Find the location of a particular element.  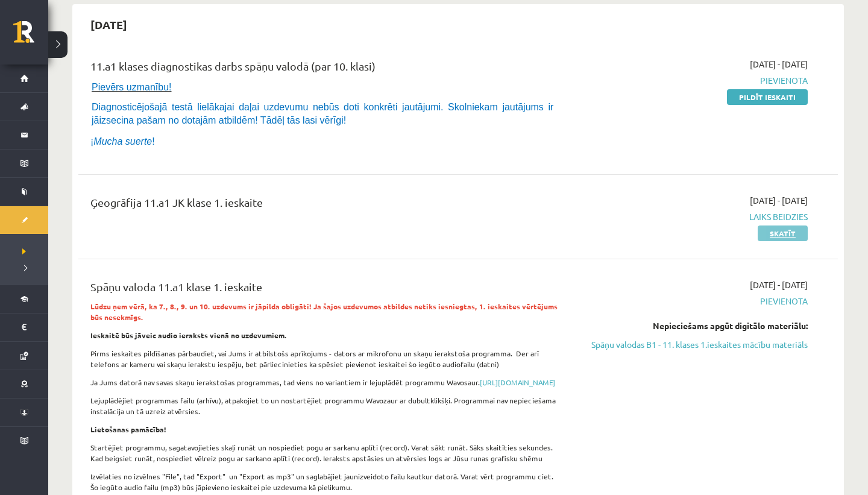

a: Spāņu valodas B1 - 11. klases 1.ieskaites mācību materiāls is located at coordinates (694, 344).